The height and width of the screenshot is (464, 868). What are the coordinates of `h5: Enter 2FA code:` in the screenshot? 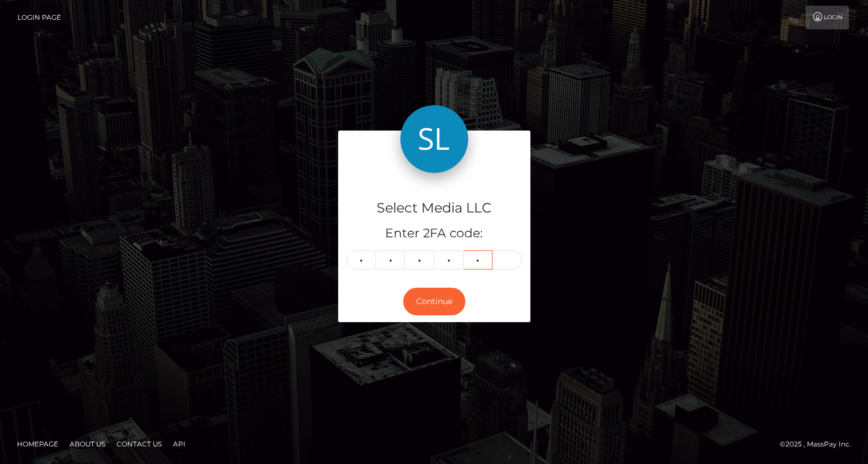 It's located at (434, 233).